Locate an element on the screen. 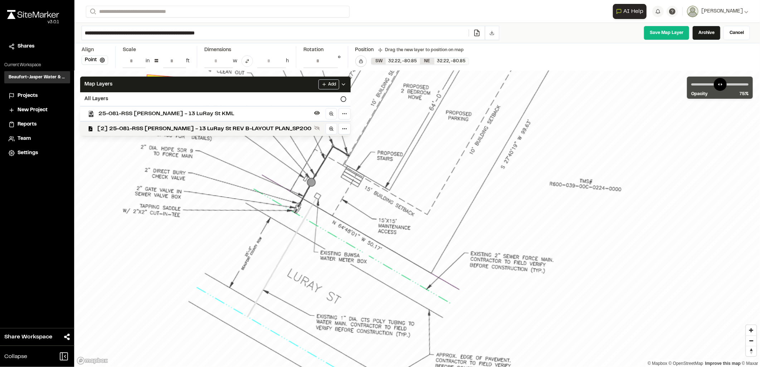 This screenshot has width=760, height=367. a: Archive is located at coordinates (707, 33).